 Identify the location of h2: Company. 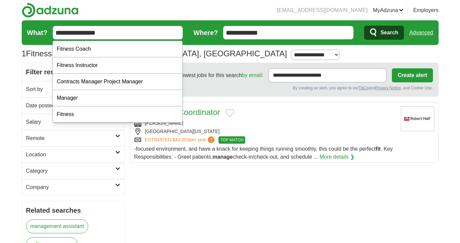
(70, 188).